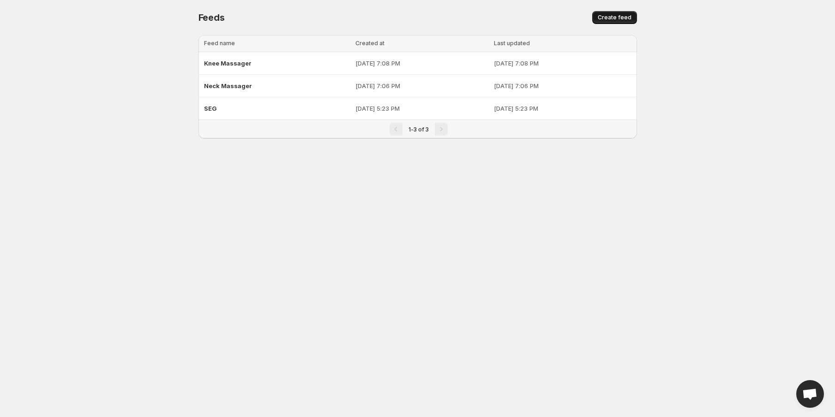 The width and height of the screenshot is (835, 417). I want to click on span: Last updated, so click(512, 43).